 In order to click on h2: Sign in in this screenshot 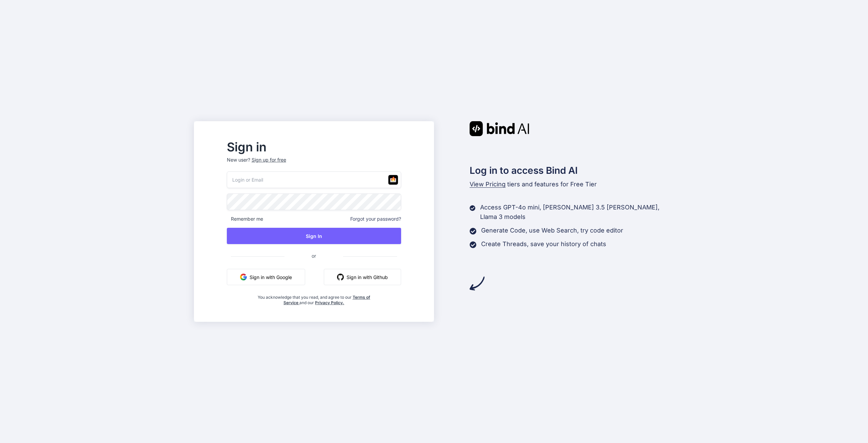, I will do `click(314, 147)`.